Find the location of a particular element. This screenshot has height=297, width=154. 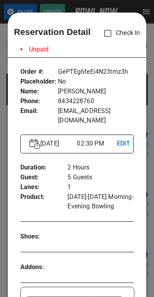

p: Order # : is located at coordinates (39, 72).